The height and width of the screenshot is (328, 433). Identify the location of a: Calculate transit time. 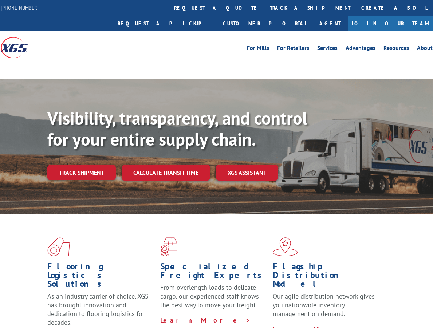
(166, 173).